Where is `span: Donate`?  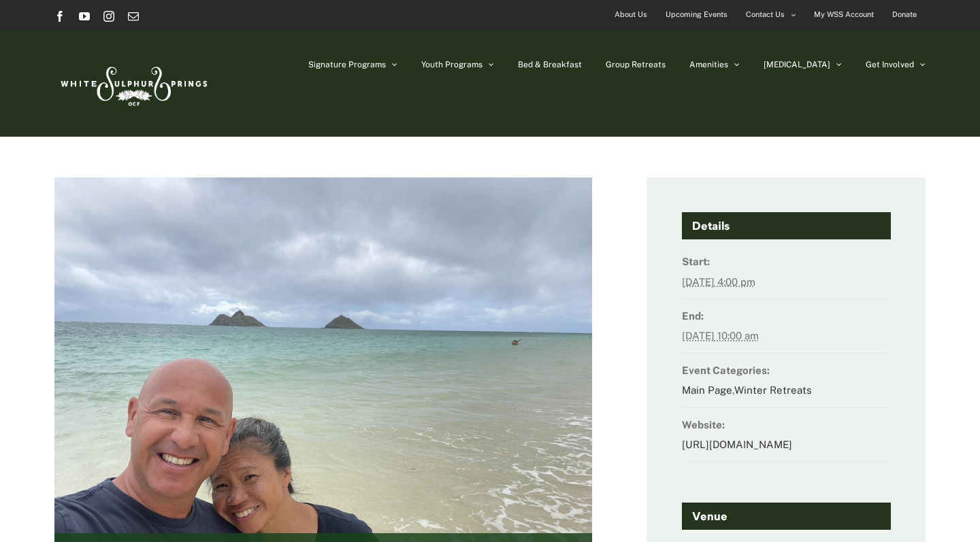 span: Donate is located at coordinates (904, 14).